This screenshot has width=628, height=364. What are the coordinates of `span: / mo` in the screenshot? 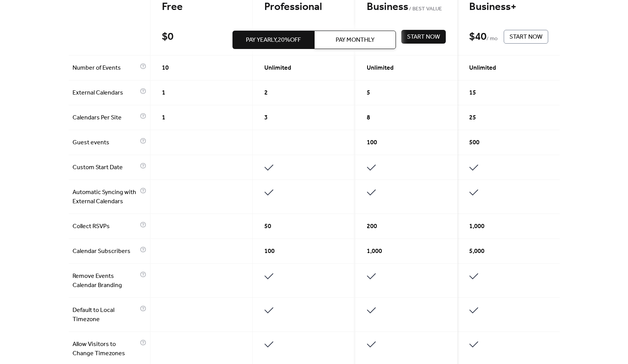 It's located at (492, 39).